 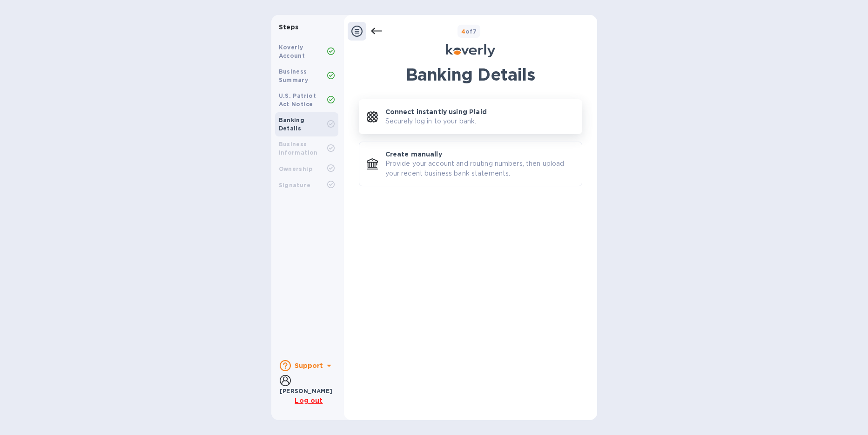 I want to click on button: Connect instantly using PlaidSecurely log in to your bank., so click(x=470, y=117).